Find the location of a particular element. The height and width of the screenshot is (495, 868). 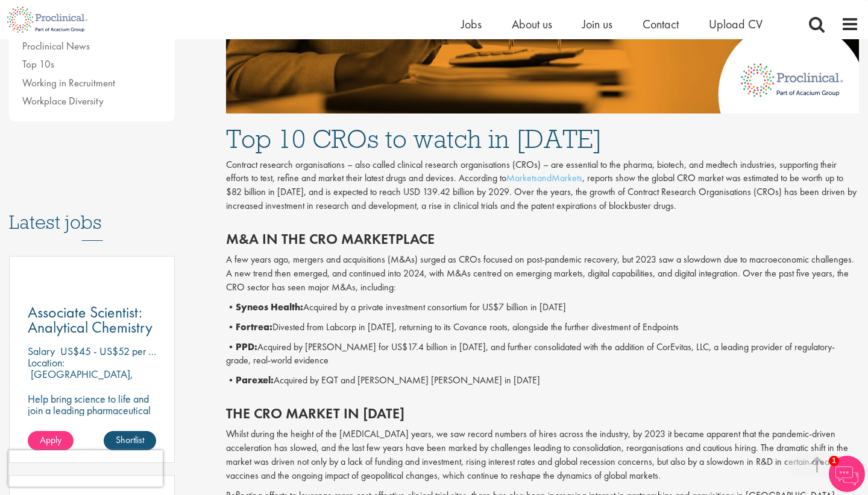

span: Jobs is located at coordinates (472, 24).